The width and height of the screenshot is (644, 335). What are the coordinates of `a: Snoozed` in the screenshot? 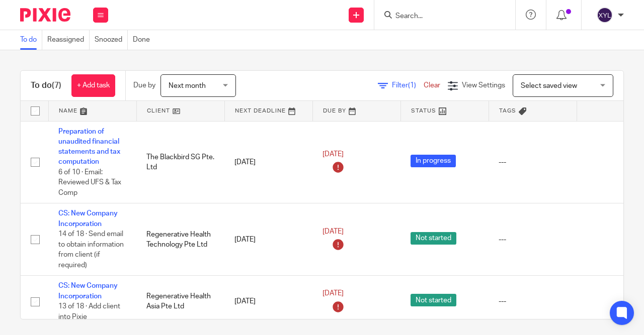 It's located at (111, 40).